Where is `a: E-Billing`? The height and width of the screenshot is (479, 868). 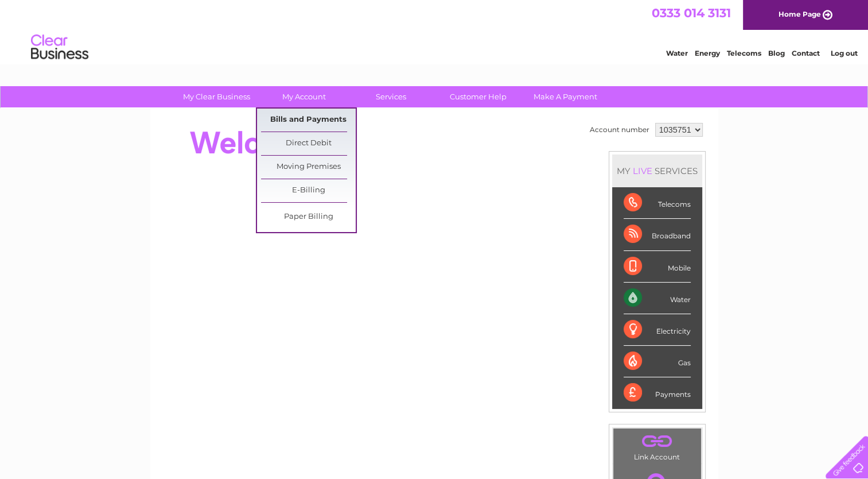 a: E-Billing is located at coordinates (308, 191).